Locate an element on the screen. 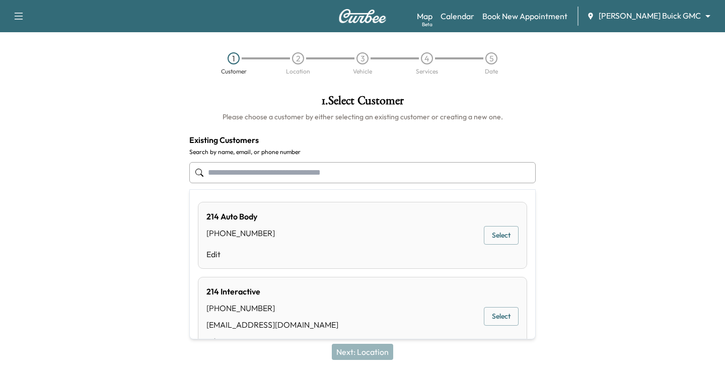 This screenshot has width=725, height=372. h4: Existing Customers is located at coordinates (363, 140).